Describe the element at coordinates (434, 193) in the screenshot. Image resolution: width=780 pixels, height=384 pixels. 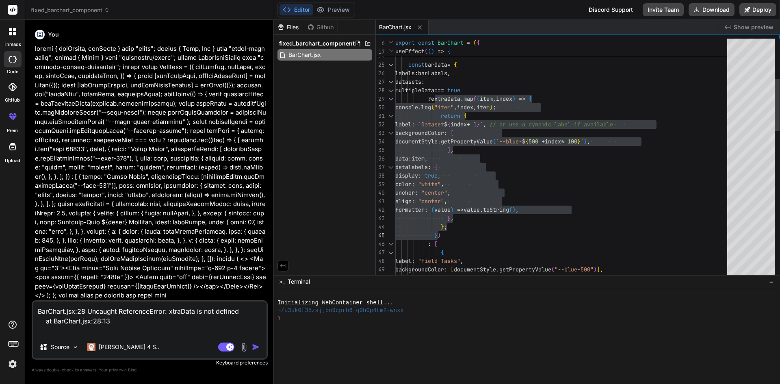
I see `span: "center"` at that location.